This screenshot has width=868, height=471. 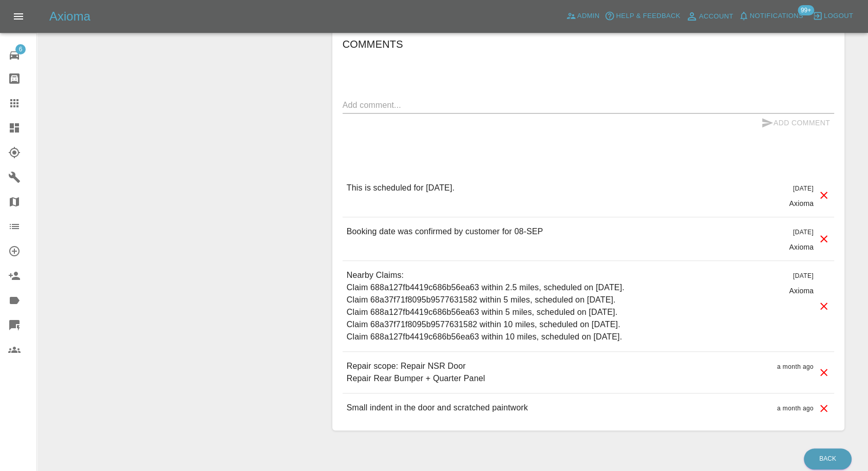 What do you see at coordinates (776, 16) in the screenshot?
I see `span: Notifications` at bounding box center [776, 16].